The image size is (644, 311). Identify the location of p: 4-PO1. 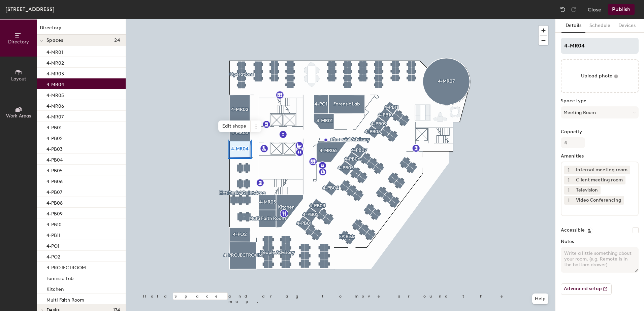
(53, 245).